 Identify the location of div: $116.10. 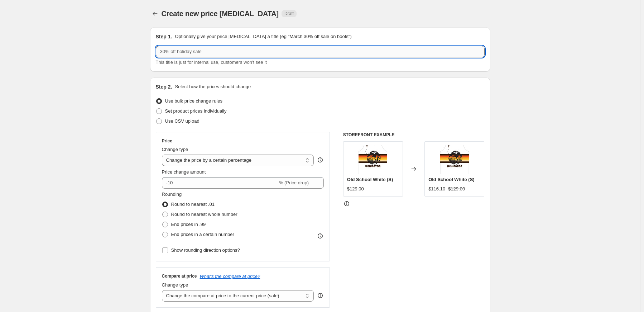
(437, 189).